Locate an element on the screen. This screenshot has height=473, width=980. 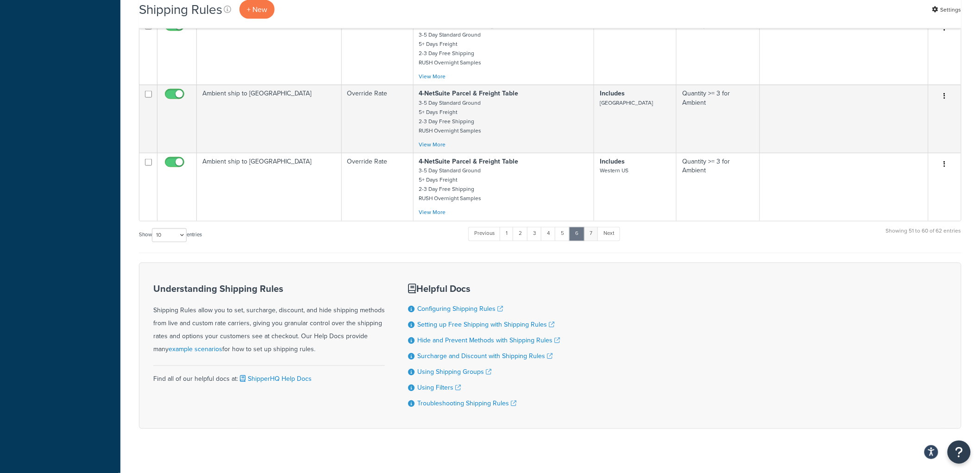
a: 7 is located at coordinates (591, 234).